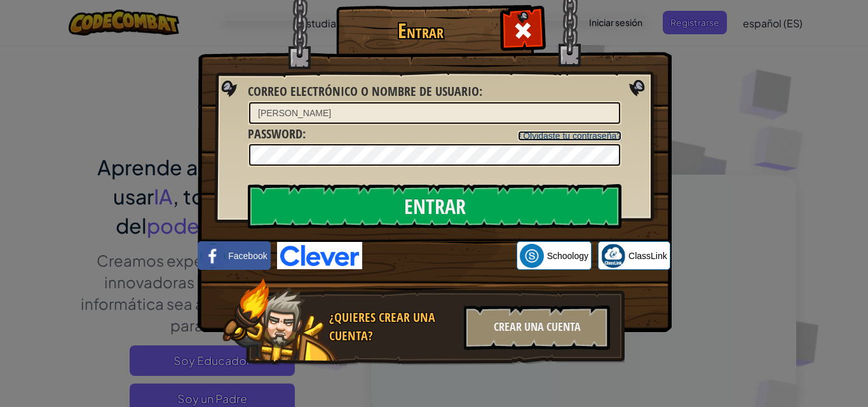 The width and height of the screenshot is (868, 407). What do you see at coordinates (435, 206) in the screenshot?
I see `input: Entrar` at bounding box center [435, 206].